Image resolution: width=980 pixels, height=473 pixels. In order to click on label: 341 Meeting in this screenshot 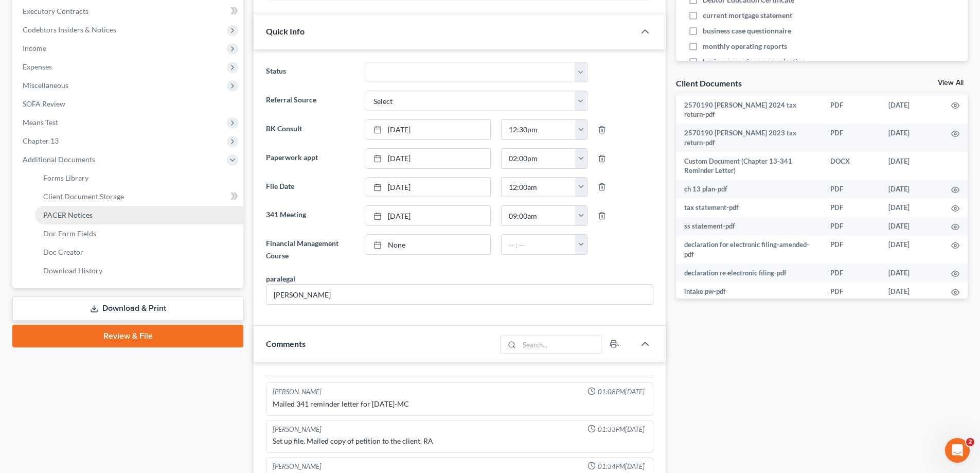, I will do `click(310, 216)`.